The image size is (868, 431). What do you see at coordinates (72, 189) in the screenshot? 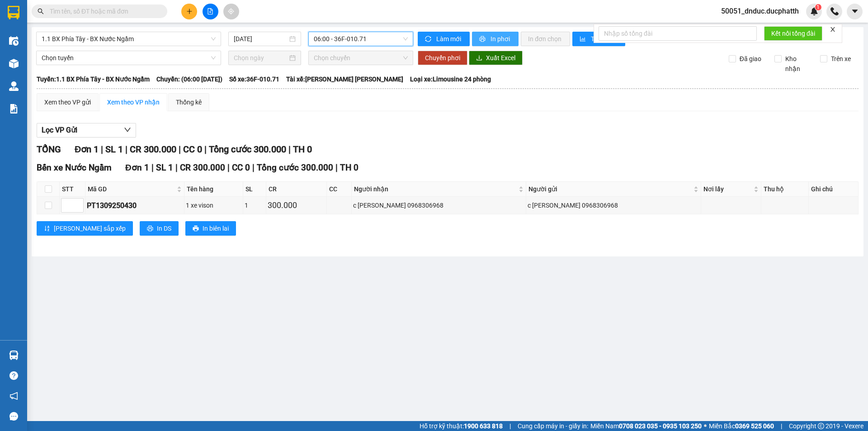
I see `th: STT` at bounding box center [72, 189].